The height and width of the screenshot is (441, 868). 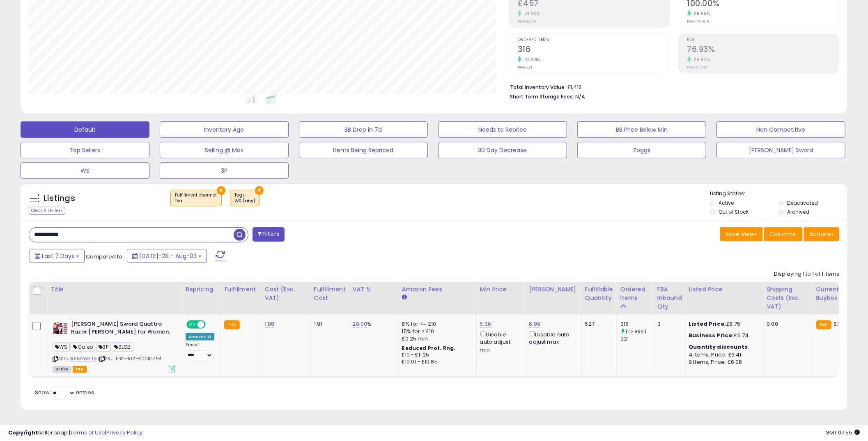 What do you see at coordinates (580, 97) in the screenshot?
I see `span: N/A` at bounding box center [580, 97].